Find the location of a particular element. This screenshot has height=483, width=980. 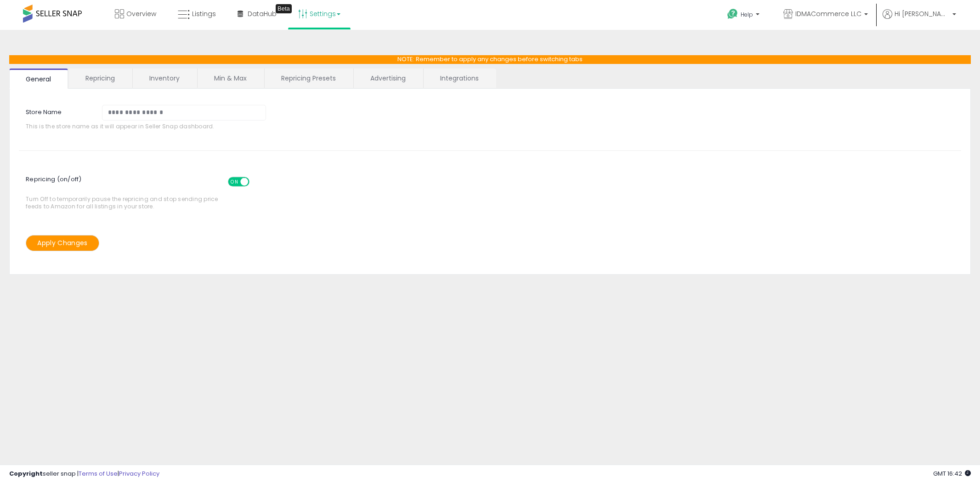

span: IDMACommerce LLC is located at coordinates (828, 14).